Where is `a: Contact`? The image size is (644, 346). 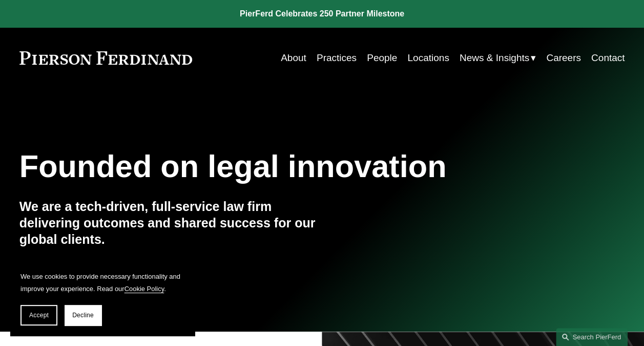
a: Contact is located at coordinates (608, 58).